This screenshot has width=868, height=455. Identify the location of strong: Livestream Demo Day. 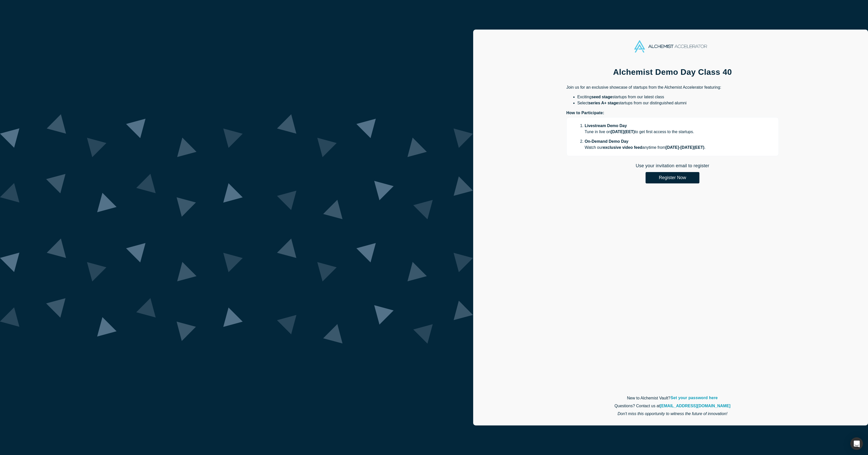
(605, 126).